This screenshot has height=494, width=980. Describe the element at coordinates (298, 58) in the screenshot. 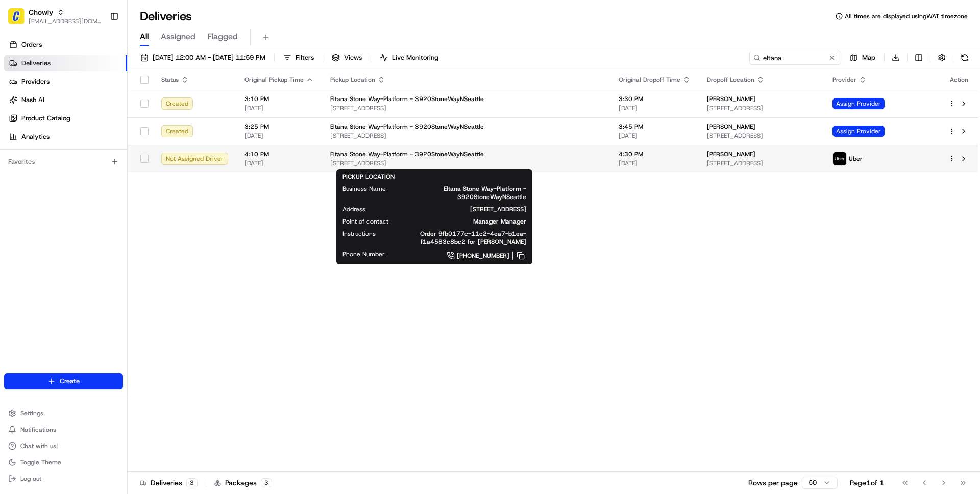

I see `button: Filters` at that location.